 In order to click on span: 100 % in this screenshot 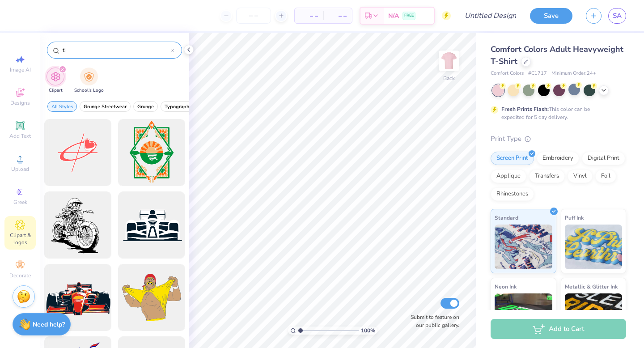, I will do `click(368, 331)`.